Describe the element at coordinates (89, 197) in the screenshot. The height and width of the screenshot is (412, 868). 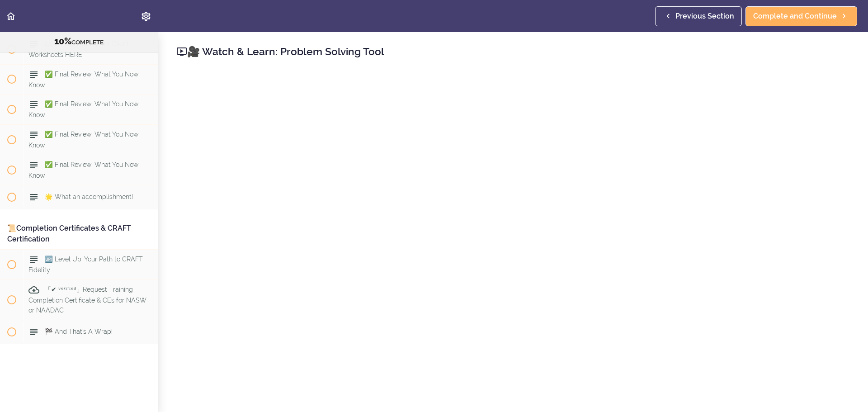
I see `span: 🌟 What an accomplishment!` at that location.